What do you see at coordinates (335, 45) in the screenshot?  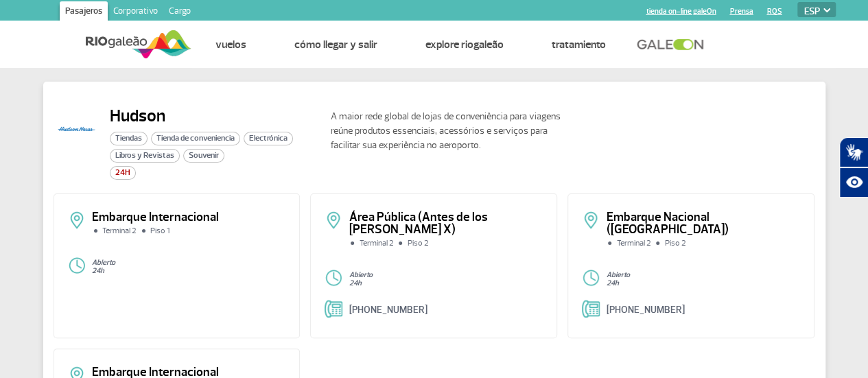 I see `a: Cómo llegar y salir` at bounding box center [335, 45].